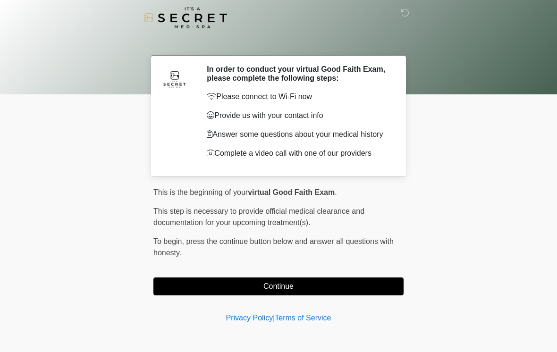 The width and height of the screenshot is (557, 352). I want to click on p: Answer some questions about your medical history, so click(298, 135).